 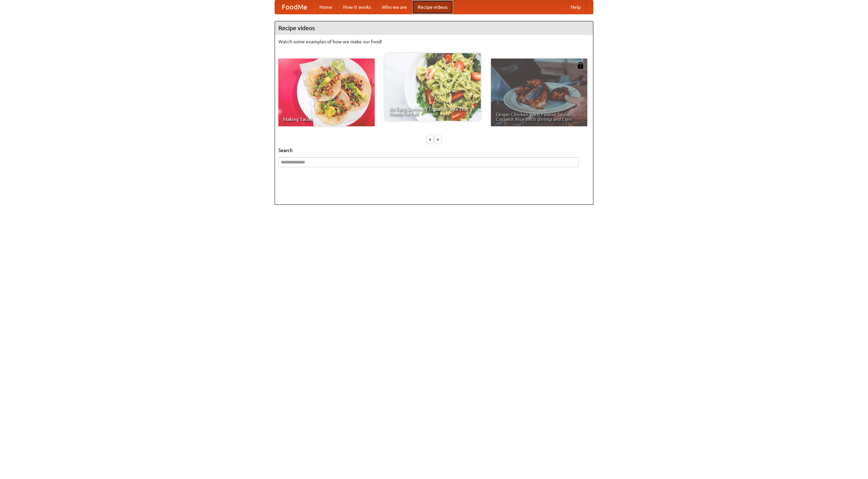 What do you see at coordinates (326, 7) in the screenshot?
I see `a: Home` at bounding box center [326, 7].